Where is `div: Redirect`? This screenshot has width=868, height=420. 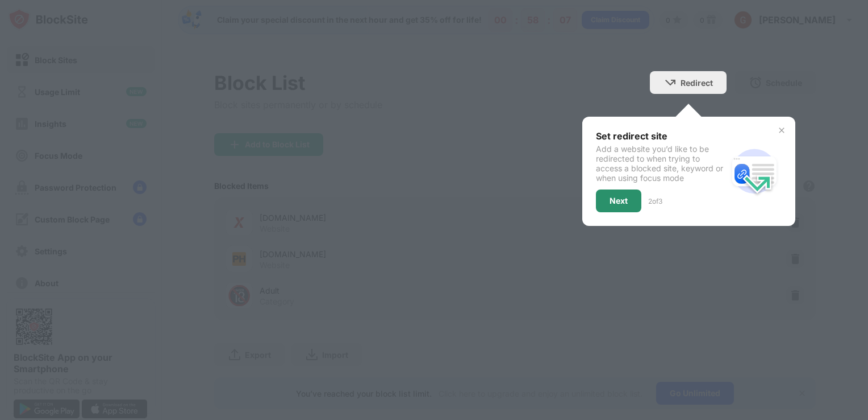 div: Redirect is located at coordinates (696, 83).